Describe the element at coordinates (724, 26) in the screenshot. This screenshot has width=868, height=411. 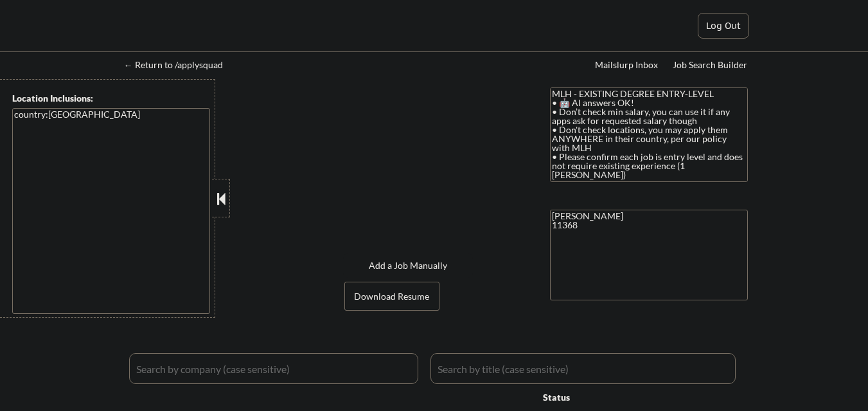
I see `button: Log Out` at that location.